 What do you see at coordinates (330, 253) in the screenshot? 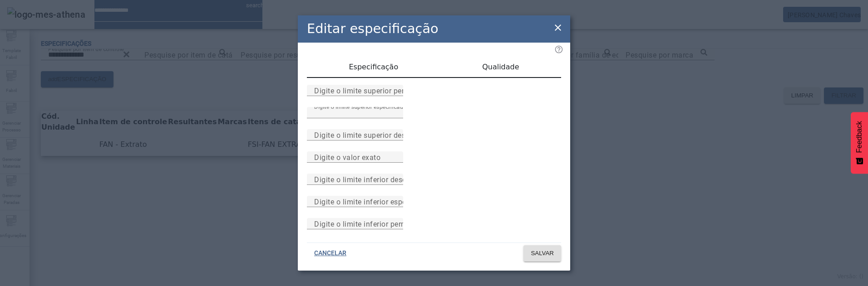
I see `button: CANCELAR` at bounding box center [330, 253].